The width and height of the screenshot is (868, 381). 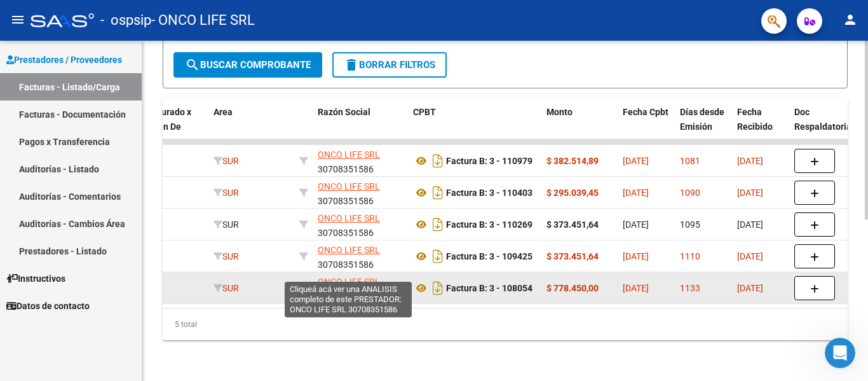 I want to click on span: 1110, so click(x=690, y=256).